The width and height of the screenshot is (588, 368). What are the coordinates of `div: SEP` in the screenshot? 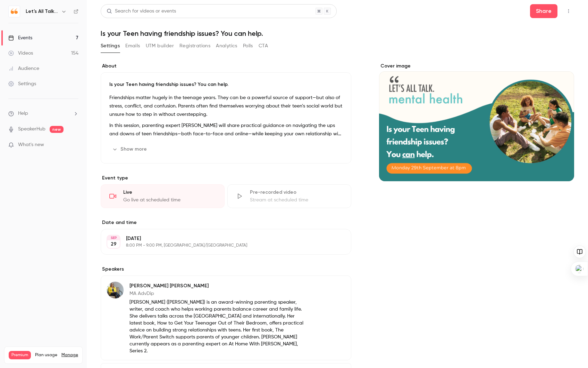 It's located at (113, 238).